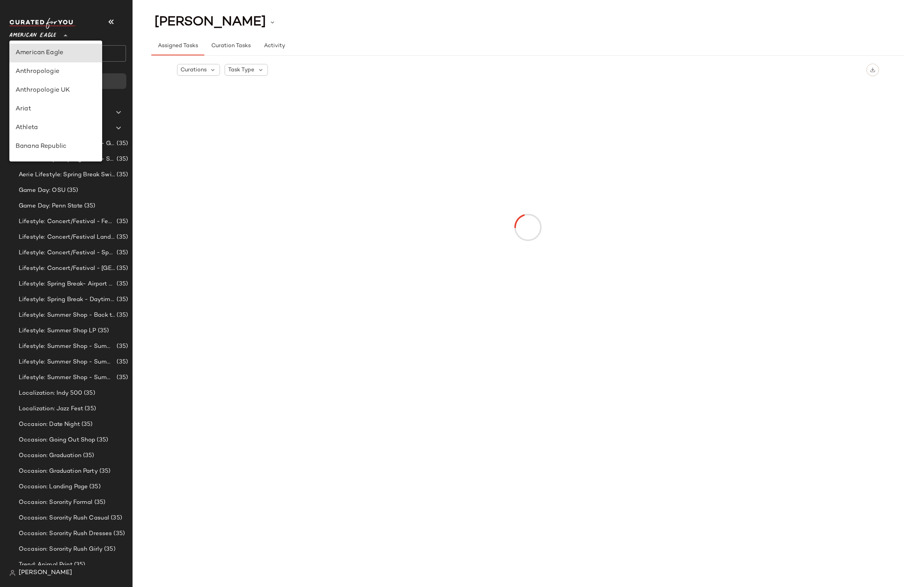 The width and height of the screenshot is (923, 587). I want to click on span: Occasion: Graduation Party, so click(58, 471).